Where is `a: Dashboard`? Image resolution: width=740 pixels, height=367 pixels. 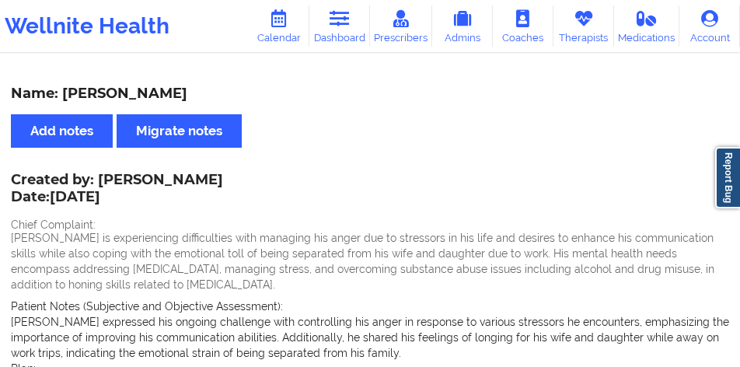 a: Dashboard is located at coordinates (340, 26).